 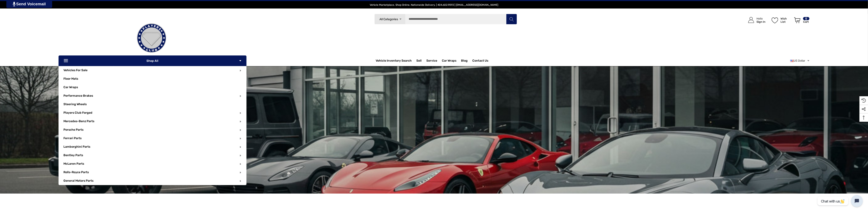 I want to click on svg: Wish List, so click(x=775, y=21).